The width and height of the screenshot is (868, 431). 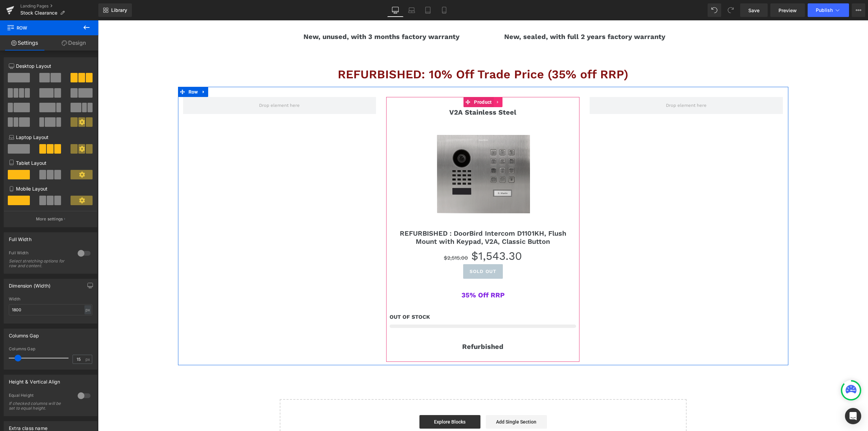 I want to click on a: Tablet, so click(x=428, y=10).